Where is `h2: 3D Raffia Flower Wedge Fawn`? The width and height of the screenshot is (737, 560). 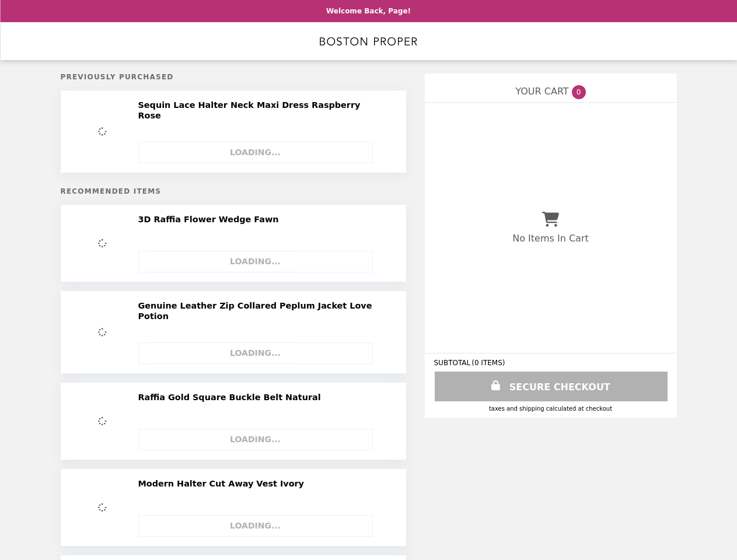
h2: 3D Raffia Flower Wedge Fawn is located at coordinates (211, 219).